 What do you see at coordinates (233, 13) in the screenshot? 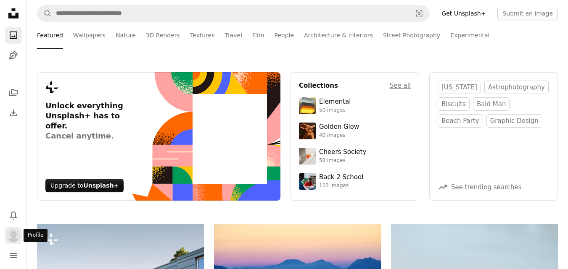
I see `form: Find visuals sitewide` at bounding box center [233, 13].